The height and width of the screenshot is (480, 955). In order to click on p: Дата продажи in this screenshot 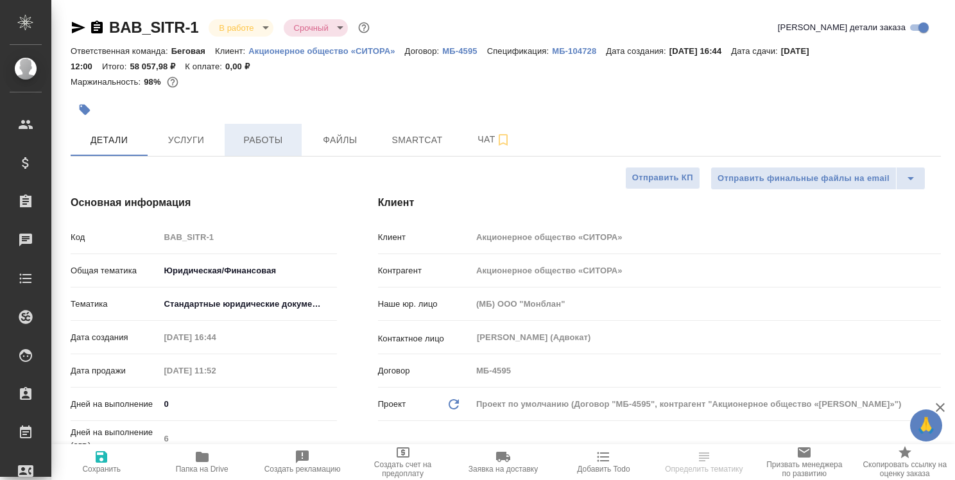, I will do `click(115, 371)`.